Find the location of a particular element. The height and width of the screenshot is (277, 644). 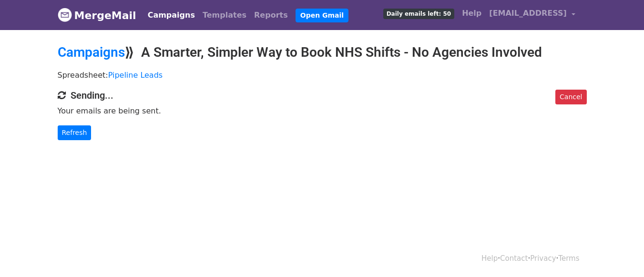

h2: ⟫ A Smarter, Simpler Way to Book NHS Shifts - No Agencies Involved is located at coordinates (322, 52).